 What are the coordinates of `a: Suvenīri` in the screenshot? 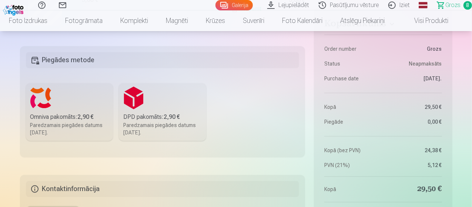 It's located at (254, 21).